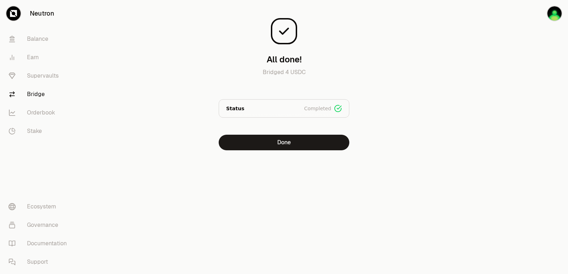 Image resolution: width=568 pixels, height=274 pixels. I want to click on a: Balance, so click(40, 39).